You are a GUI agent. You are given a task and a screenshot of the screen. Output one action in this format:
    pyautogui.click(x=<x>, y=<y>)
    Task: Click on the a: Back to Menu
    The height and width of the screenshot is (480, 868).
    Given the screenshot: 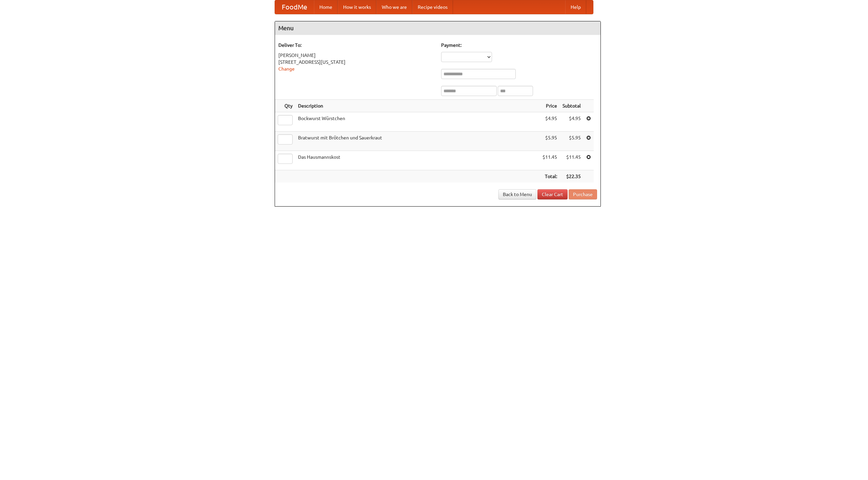 What is the action you would take?
    pyautogui.click(x=517, y=194)
    